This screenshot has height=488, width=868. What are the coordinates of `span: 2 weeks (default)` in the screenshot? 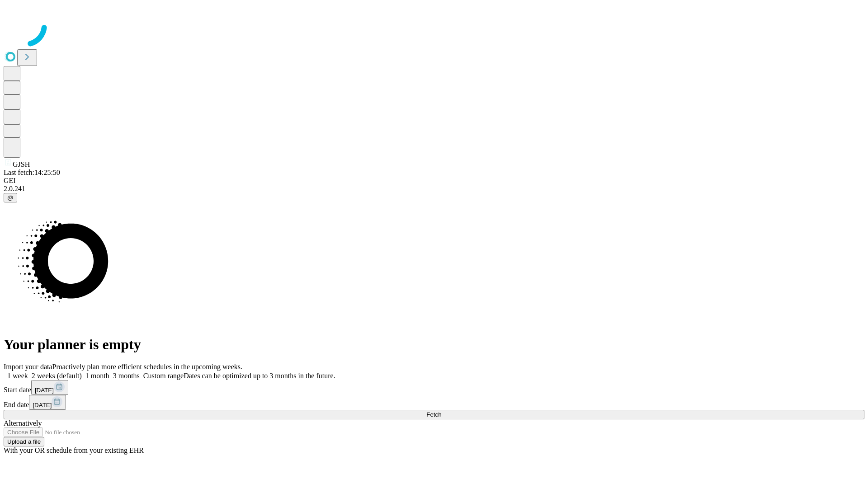 It's located at (57, 375).